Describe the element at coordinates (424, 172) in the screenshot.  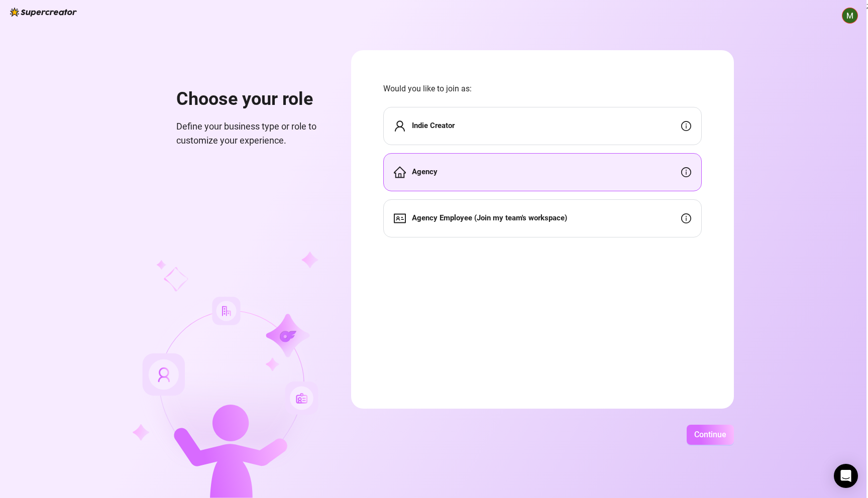
I see `strong: Agency` at that location.